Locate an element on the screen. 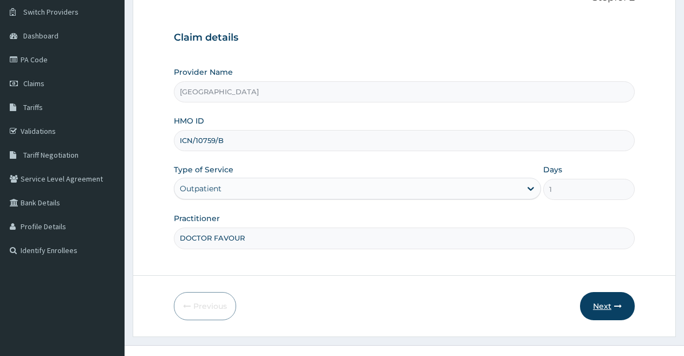  div: Outpatient is located at coordinates (200, 189).